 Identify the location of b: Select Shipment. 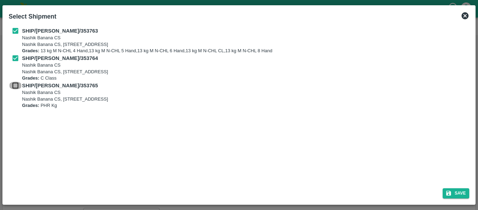
(33, 16).